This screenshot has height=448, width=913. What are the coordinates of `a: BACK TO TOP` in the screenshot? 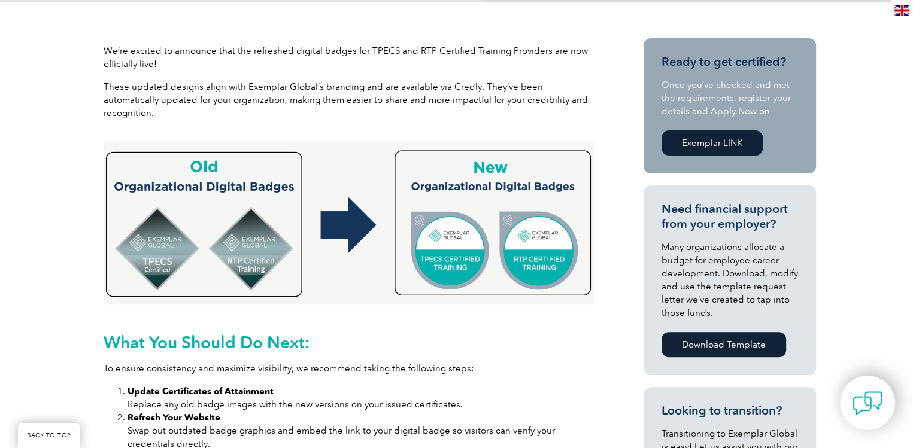 It's located at (49, 436).